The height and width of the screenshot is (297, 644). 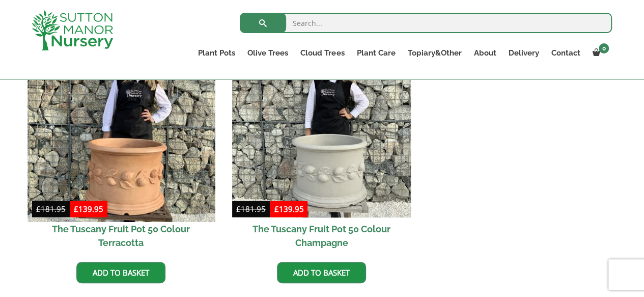 What do you see at coordinates (322, 53) in the screenshot?
I see `a: Cloud Trees` at bounding box center [322, 53].